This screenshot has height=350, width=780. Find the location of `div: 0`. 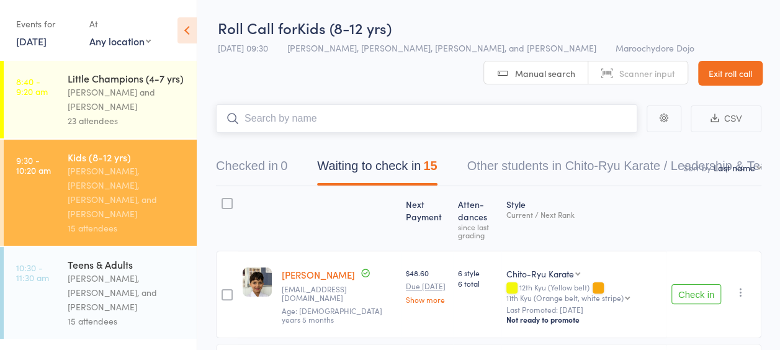

div: 0 is located at coordinates (284, 166).